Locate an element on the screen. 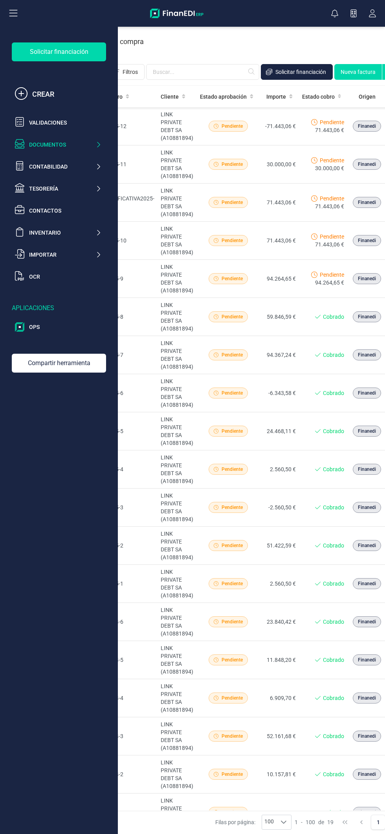 Image resolution: width=385 pixels, height=834 pixels. td: A2025-11 is located at coordinates (128, 164).